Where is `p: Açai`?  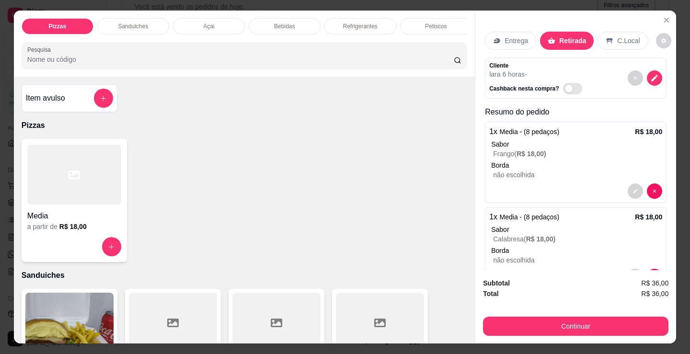 p: Açai is located at coordinates (208, 26).